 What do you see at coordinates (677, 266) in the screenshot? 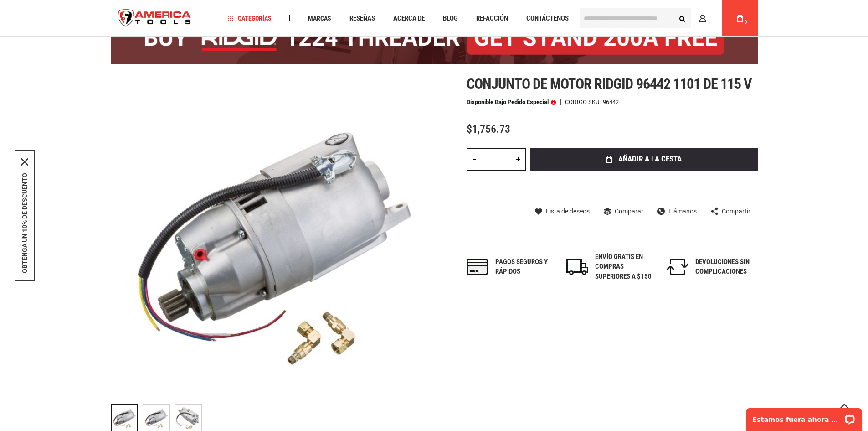
I see `img: devoluciones` at bounding box center [677, 266].